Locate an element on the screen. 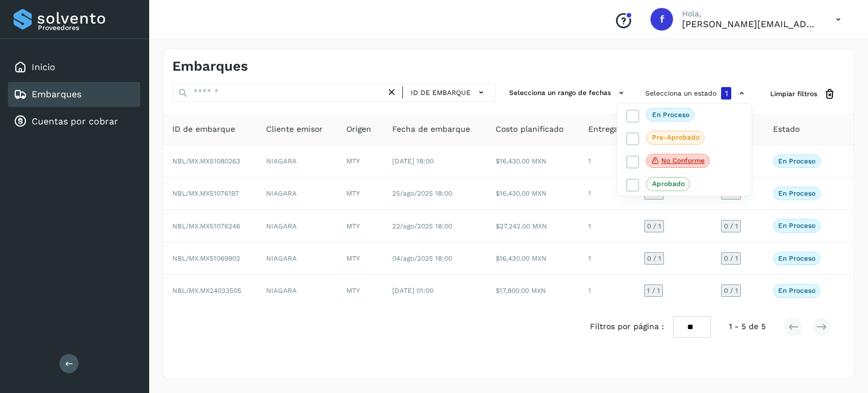 The image size is (868, 393). a: Embarques is located at coordinates (56, 94).